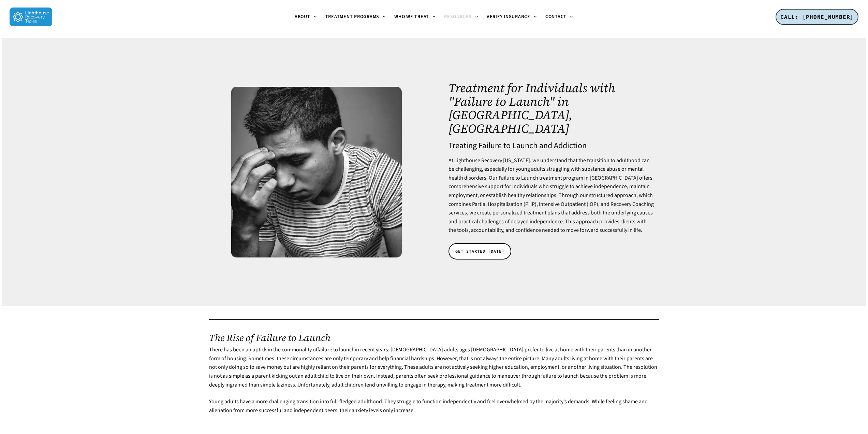 This screenshot has width=868, height=434. Describe the element at coordinates (434, 337) in the screenshot. I see `h2: The Rise of Failure to Launch` at that location.